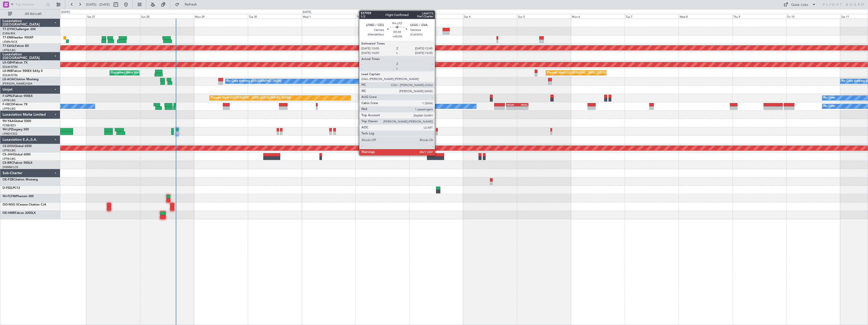 The height and width of the screenshot is (325, 868). I want to click on a: DNMM/LOS, so click(10, 167).